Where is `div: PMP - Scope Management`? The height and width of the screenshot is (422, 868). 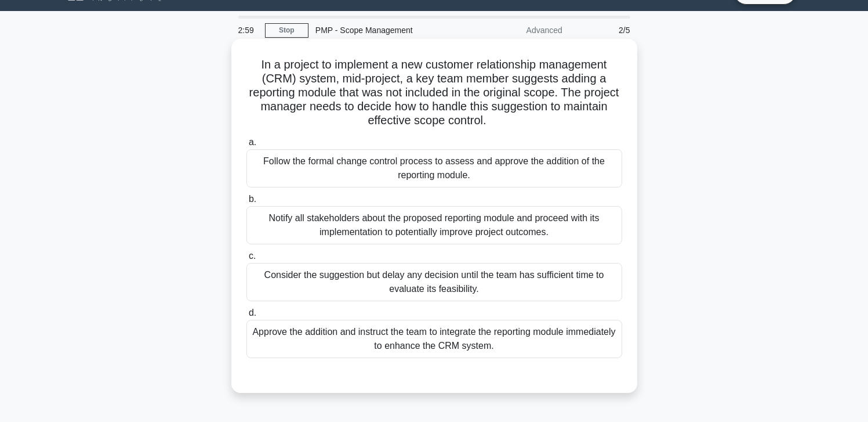 div: PMP - Scope Management is located at coordinates (388, 30).